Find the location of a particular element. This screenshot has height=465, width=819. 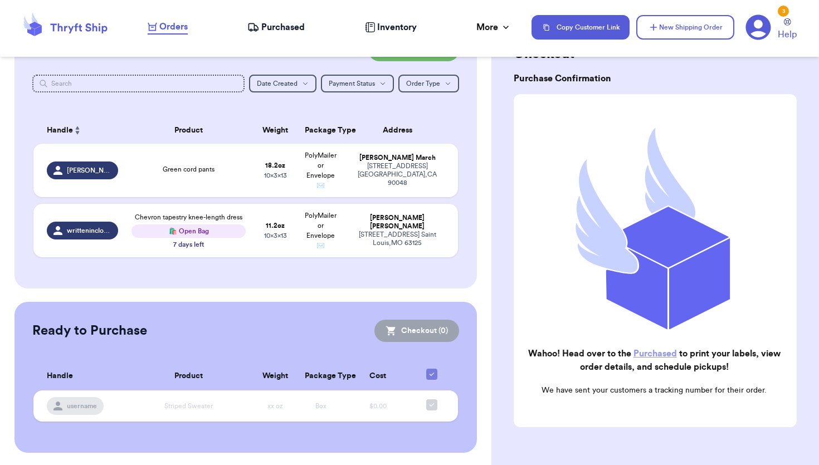

button: Payment Status is located at coordinates (357, 84).